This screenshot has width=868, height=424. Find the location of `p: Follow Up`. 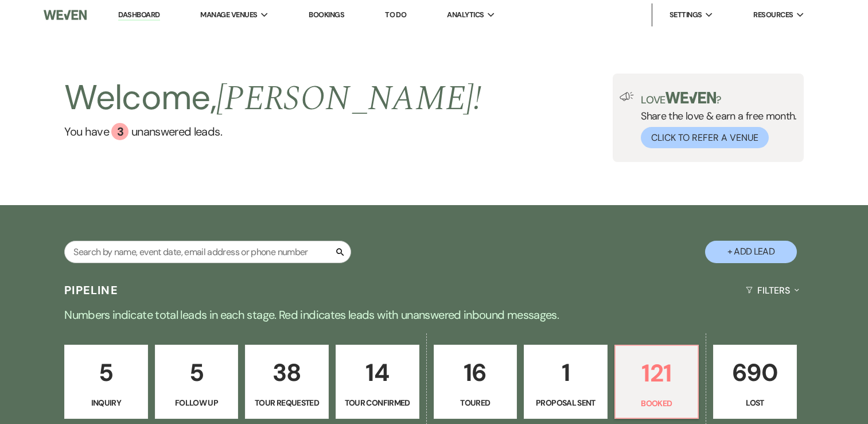

p: Follow Up is located at coordinates (197, 402).